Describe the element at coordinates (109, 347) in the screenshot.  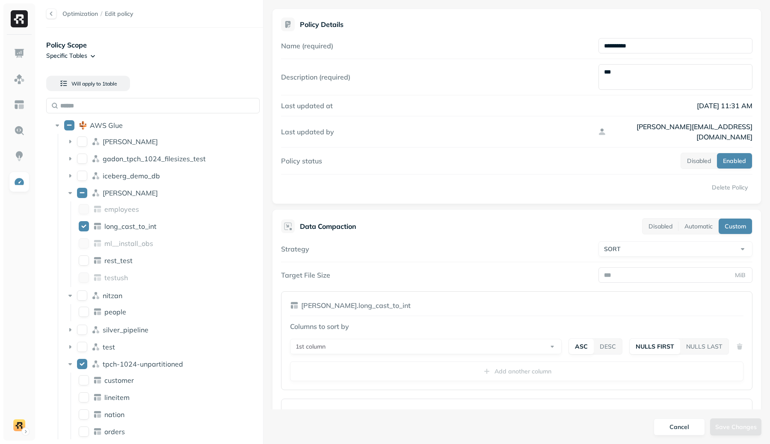
I see `span: test` at that location.